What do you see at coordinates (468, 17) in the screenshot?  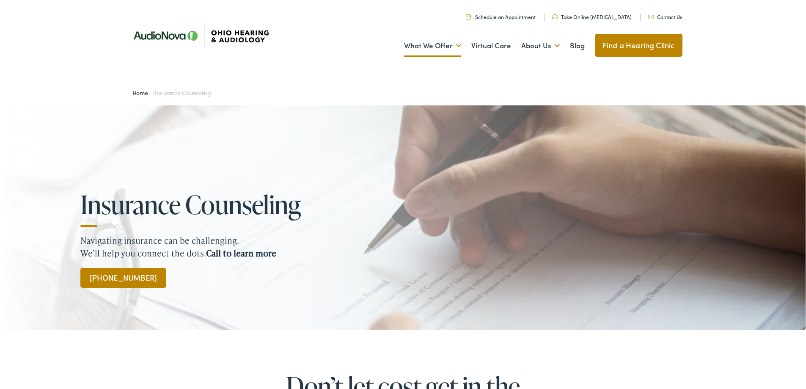 I see `img: Calendar Icon to schedule a hearing appointment in Cincinnati, OH` at bounding box center [468, 17].